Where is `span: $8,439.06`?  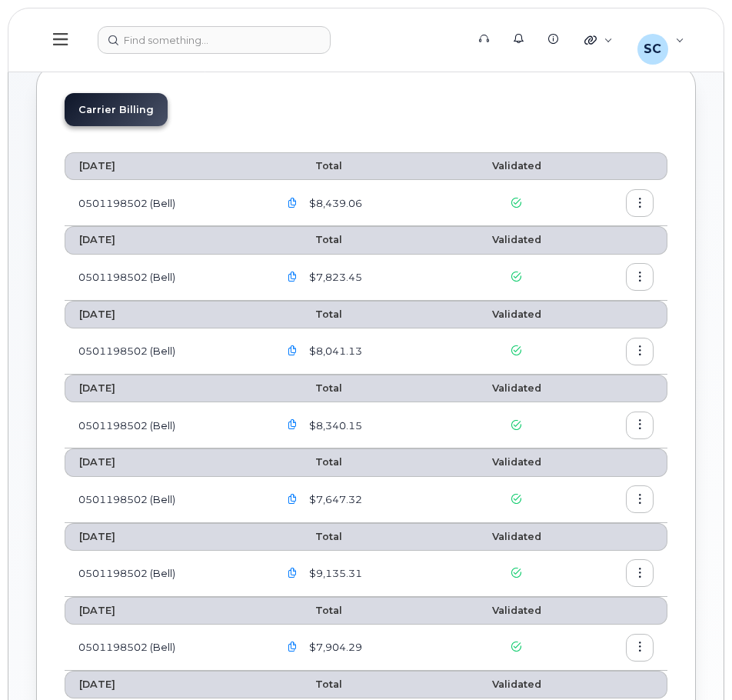 span: $8,439.06 is located at coordinates (334, 203).